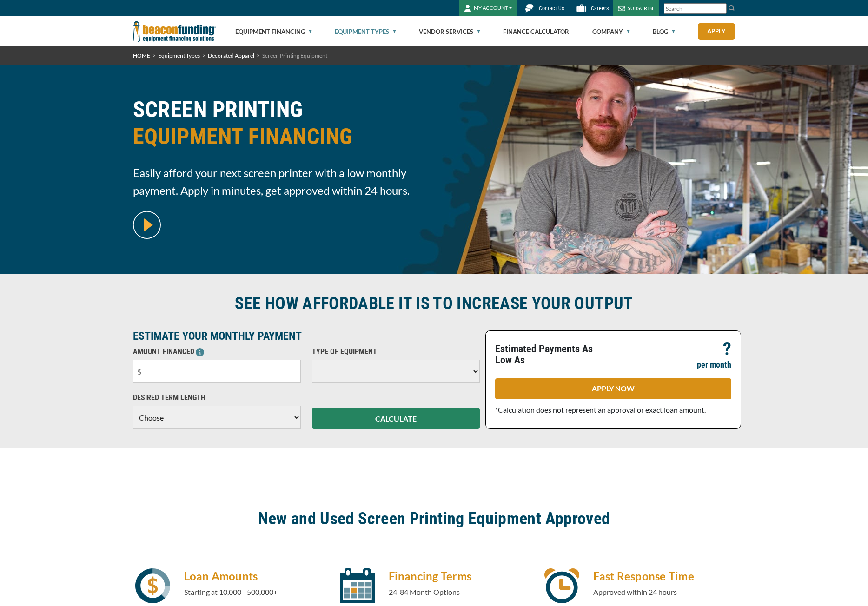 The image size is (868, 606). Describe the element at coordinates (396, 352) in the screenshot. I see `p: TYPE OF EQUIPMENT` at that location.